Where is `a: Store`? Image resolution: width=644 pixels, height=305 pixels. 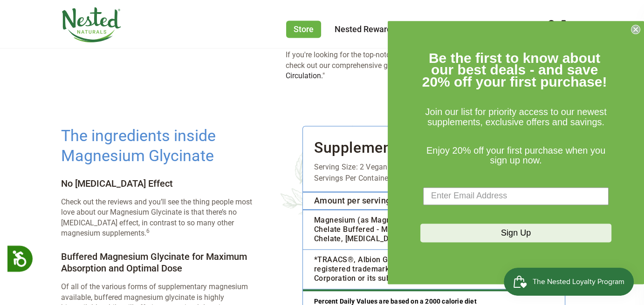 a: Store is located at coordinates (304, 29).